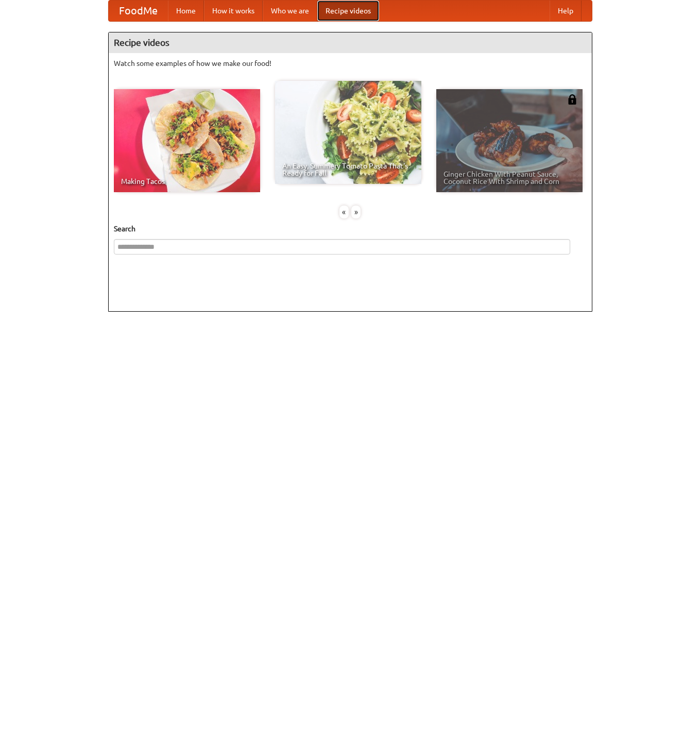 This screenshot has width=700, height=729. What do you see at coordinates (348, 169) in the screenshot?
I see `span: An Easy, Summery Tomato Pasta That's Ready for Fall` at bounding box center [348, 169].